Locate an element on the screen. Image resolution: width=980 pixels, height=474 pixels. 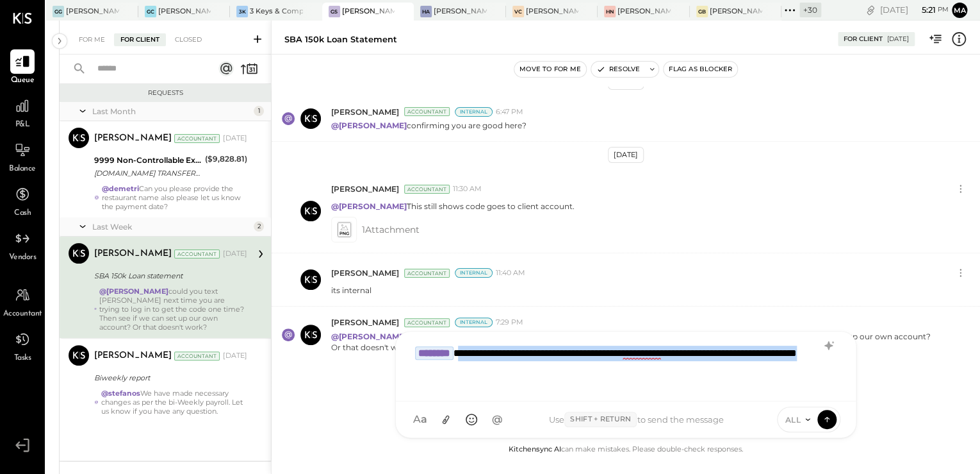
div: VC is located at coordinates (519, 11).